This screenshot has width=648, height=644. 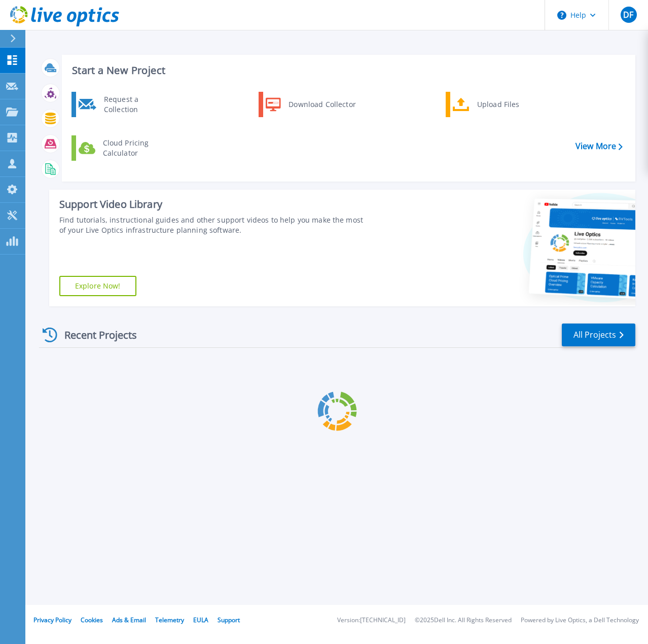 What do you see at coordinates (211, 204) in the screenshot?
I see `div: Support Video Library` at bounding box center [211, 204].